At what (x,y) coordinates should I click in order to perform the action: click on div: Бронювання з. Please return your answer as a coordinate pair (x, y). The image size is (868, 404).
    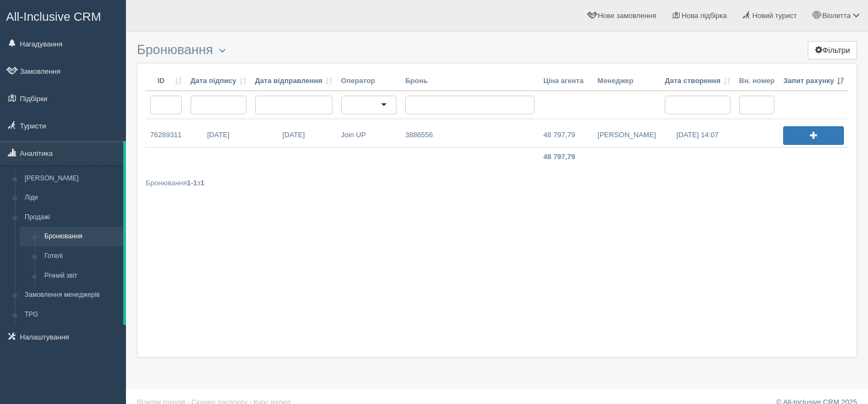
    Looking at the image, I should click on (497, 183).